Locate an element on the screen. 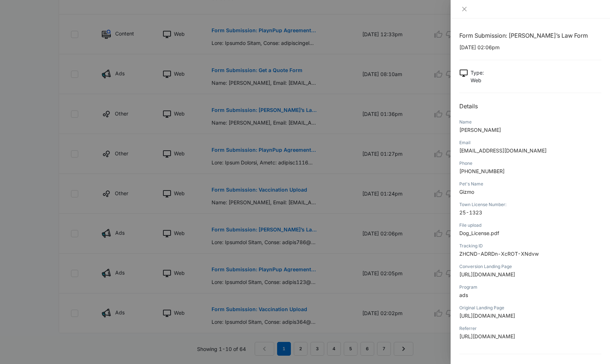  h2: Details is located at coordinates (530, 106).